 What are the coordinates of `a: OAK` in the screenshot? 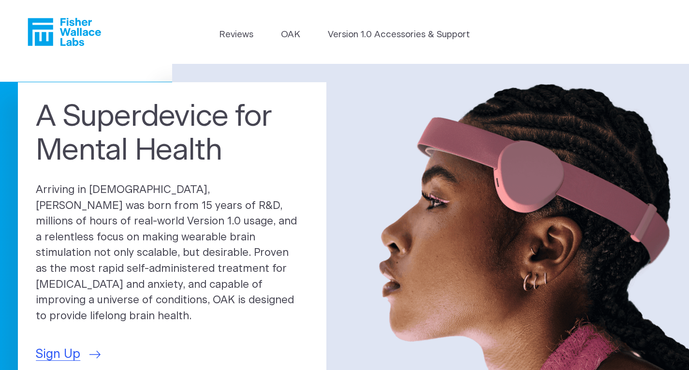 It's located at (290, 35).